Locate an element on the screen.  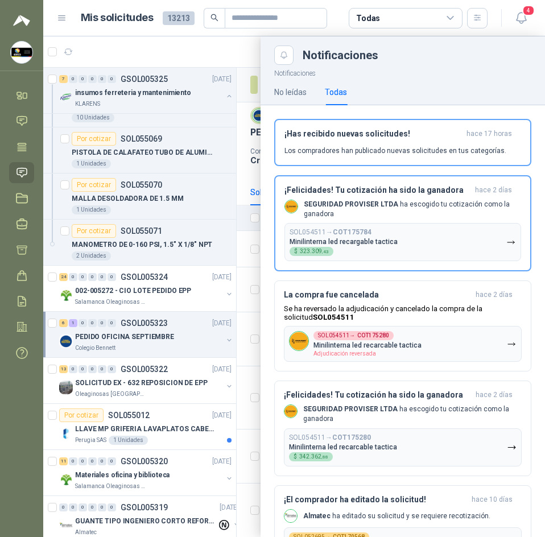
div: SOL054511 → is located at coordinates (353, 336).